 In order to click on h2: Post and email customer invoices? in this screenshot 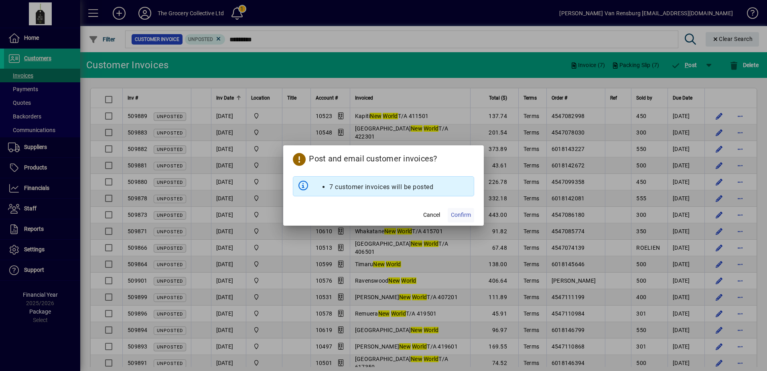, I will do `click(384, 157)`.